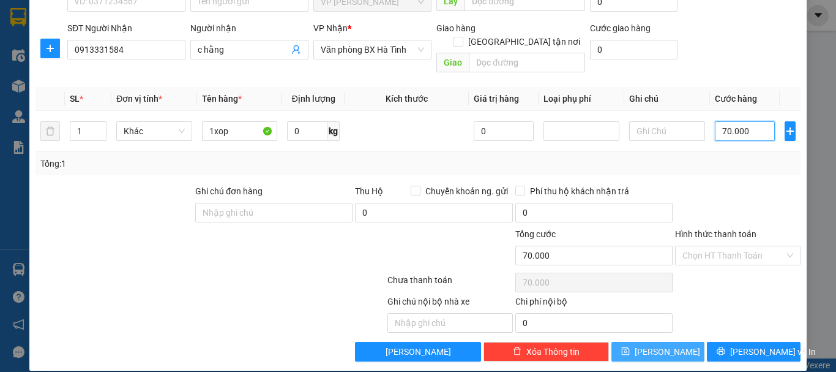 This screenshot has height=372, width=836. What do you see at coordinates (626, 351) in the screenshot?
I see `span: save` at bounding box center [626, 351].